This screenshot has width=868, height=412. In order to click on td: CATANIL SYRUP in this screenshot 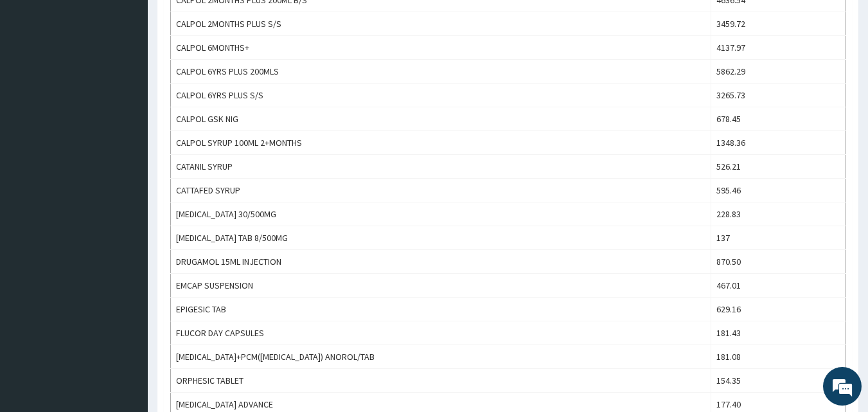, I will do `click(440, 166)`.